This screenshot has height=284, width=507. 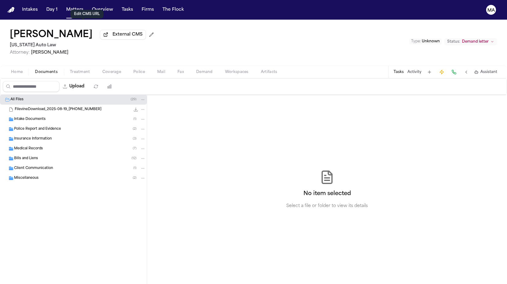 What do you see at coordinates (470, 42) in the screenshot?
I see `button: Change status from Demand letter` at bounding box center [470, 42].